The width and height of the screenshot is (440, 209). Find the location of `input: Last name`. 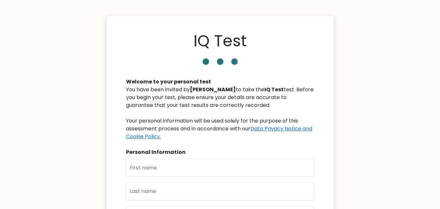

input: Last name is located at coordinates (220, 191).